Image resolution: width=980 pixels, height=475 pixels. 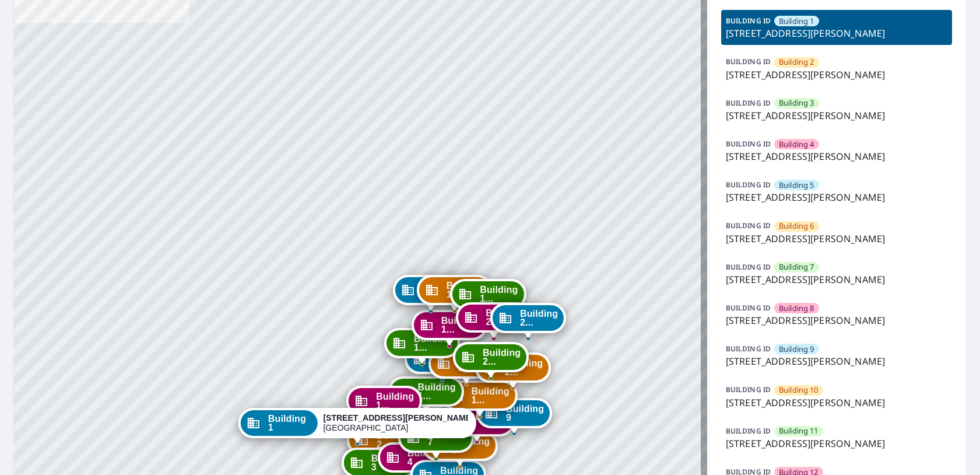 What do you see at coordinates (799, 431) in the screenshot?
I see `span: Building 11` at bounding box center [799, 431].